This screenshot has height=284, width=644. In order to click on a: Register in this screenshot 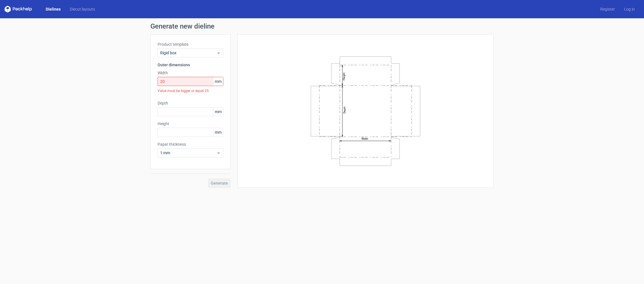, I will do `click(608, 9)`.